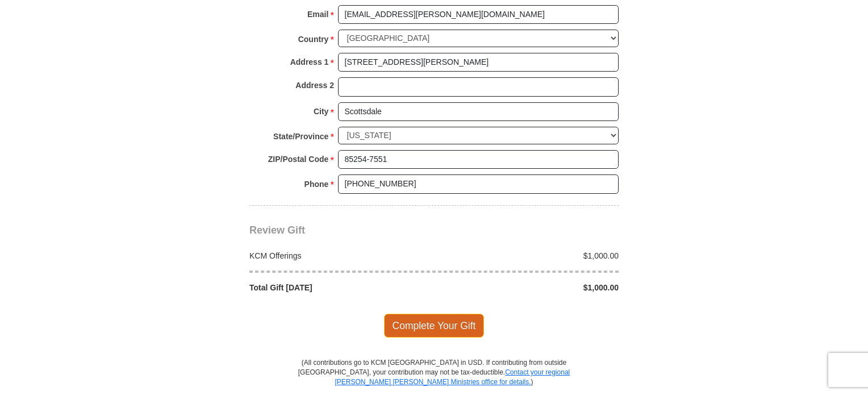  I want to click on strong: Address 2, so click(314, 85).